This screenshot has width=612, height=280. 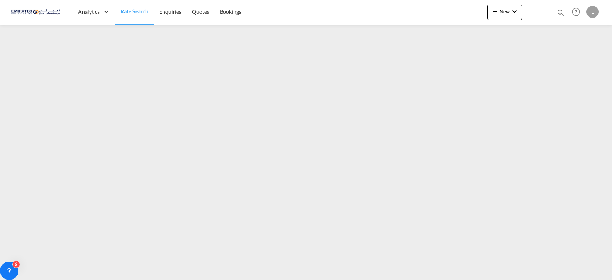 What do you see at coordinates (561, 13) in the screenshot?
I see `md-icon: icon-magnify` at bounding box center [561, 13].